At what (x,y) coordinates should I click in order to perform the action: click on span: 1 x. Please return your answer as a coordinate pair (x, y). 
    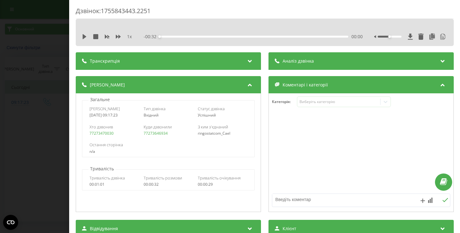
    Looking at the image, I should click on (129, 37).